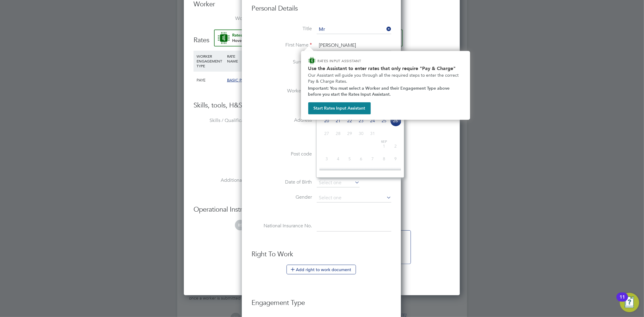  What do you see at coordinates (282, 120) in the screenshot?
I see `label: Address` at bounding box center [282, 120].